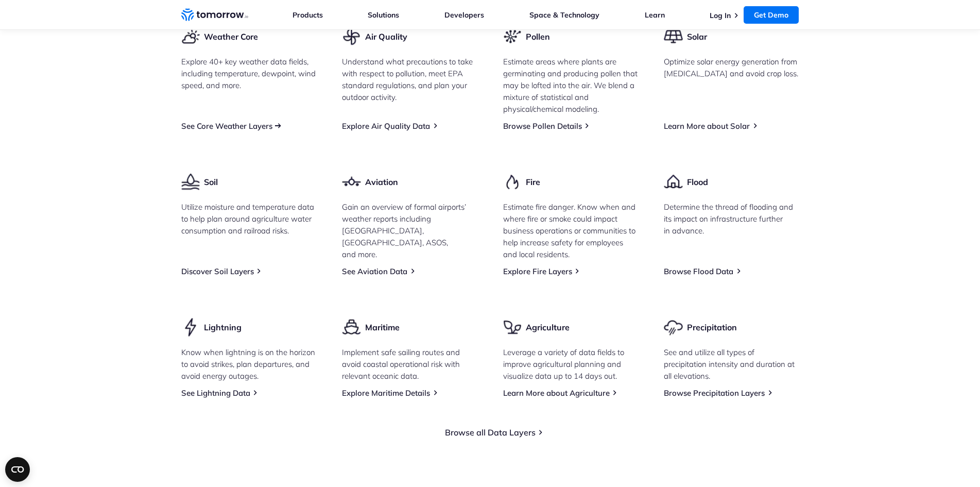 This screenshot has height=487, width=980. I want to click on a: Explore Air Quality Data, so click(385, 126).